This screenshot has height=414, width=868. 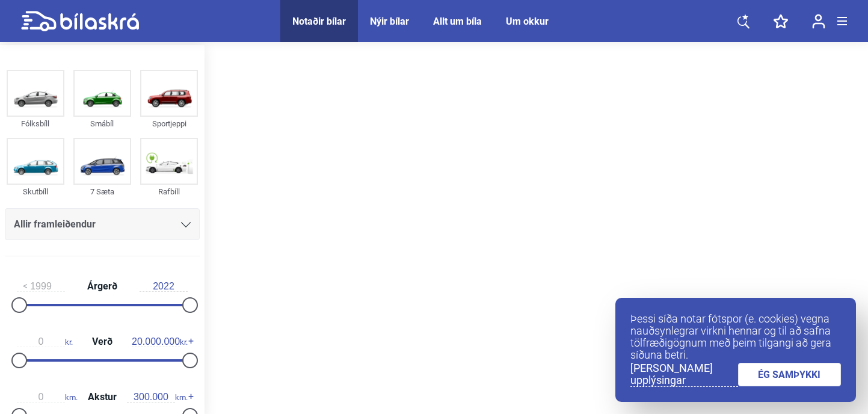 What do you see at coordinates (457, 21) in the screenshot?
I see `div: Allt um bíla` at bounding box center [457, 21].